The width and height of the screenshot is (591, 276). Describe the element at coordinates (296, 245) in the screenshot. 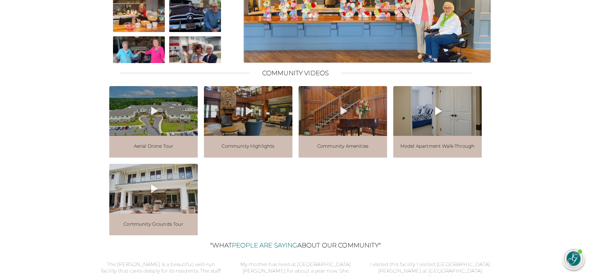

I see `h2: "What About Our Community"` at that location.